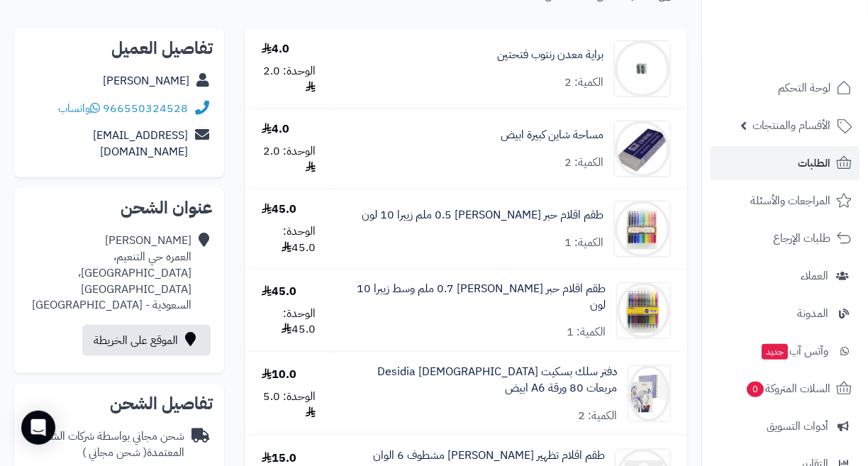  What do you see at coordinates (119, 208) in the screenshot?
I see `h2: عنوان الشحن` at bounding box center [119, 208].